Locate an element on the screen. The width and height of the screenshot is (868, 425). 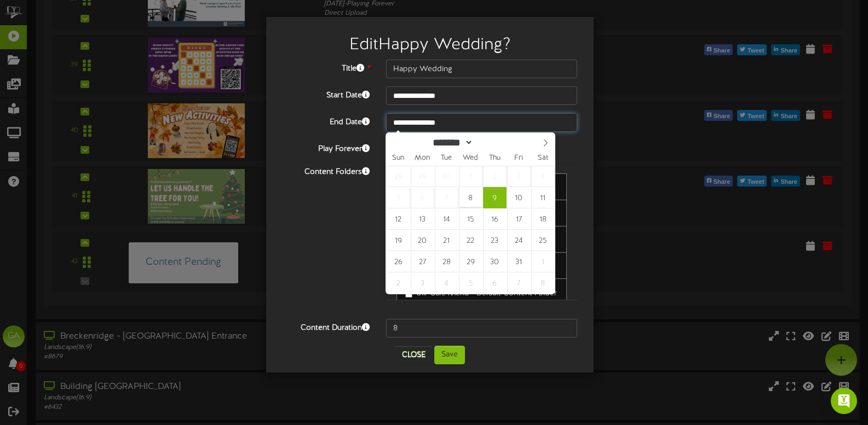
label: Content Duration is located at coordinates (326, 326).